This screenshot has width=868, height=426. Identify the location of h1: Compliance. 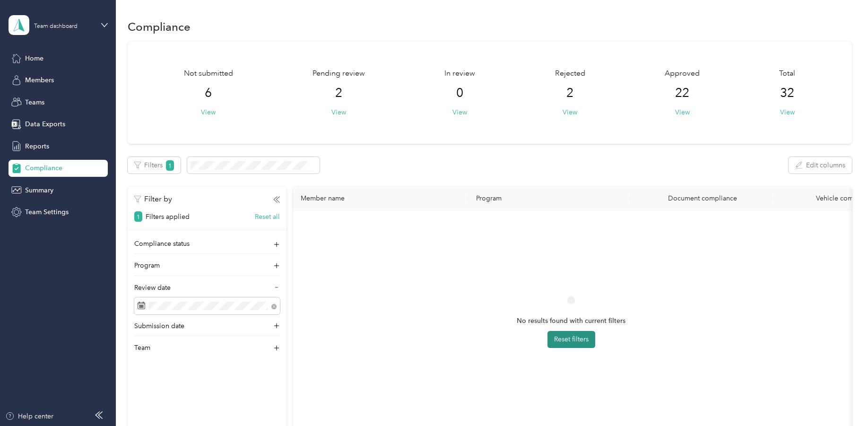
(159, 27).